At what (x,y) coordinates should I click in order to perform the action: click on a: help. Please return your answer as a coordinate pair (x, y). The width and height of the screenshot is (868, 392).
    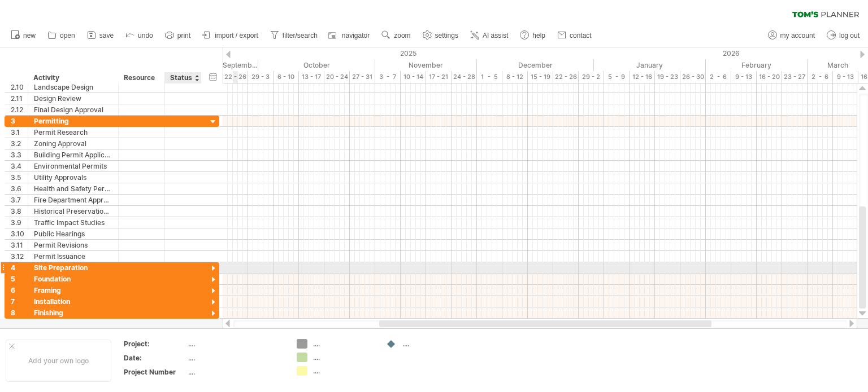
    Looking at the image, I should click on (533, 36).